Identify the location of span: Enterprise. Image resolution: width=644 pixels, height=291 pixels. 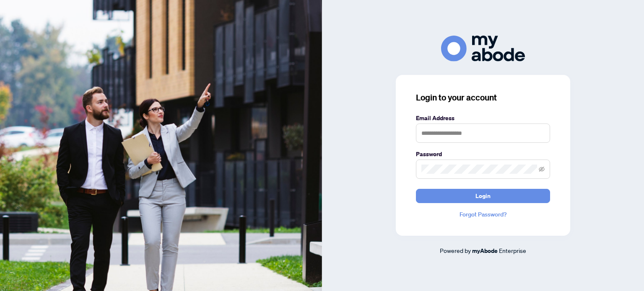
(512, 251).